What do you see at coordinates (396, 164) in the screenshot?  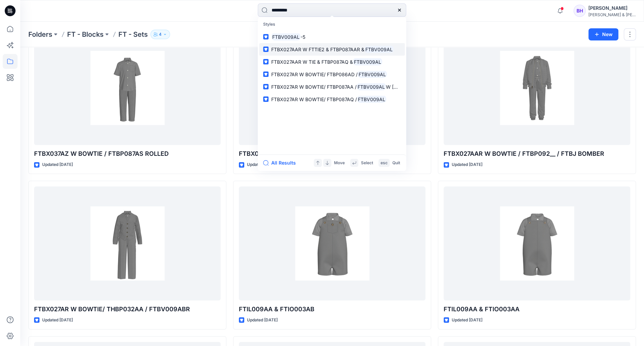 I see `p: Quit` at bounding box center [396, 164].